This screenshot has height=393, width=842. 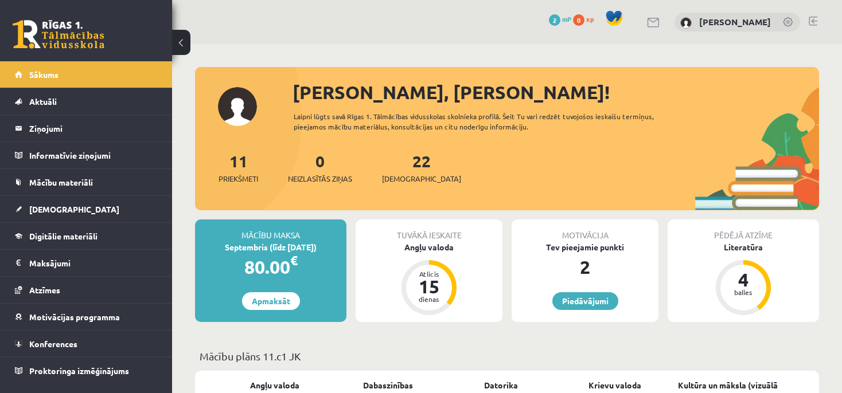 I want to click on div: Angļu valoda, so click(x=429, y=247).